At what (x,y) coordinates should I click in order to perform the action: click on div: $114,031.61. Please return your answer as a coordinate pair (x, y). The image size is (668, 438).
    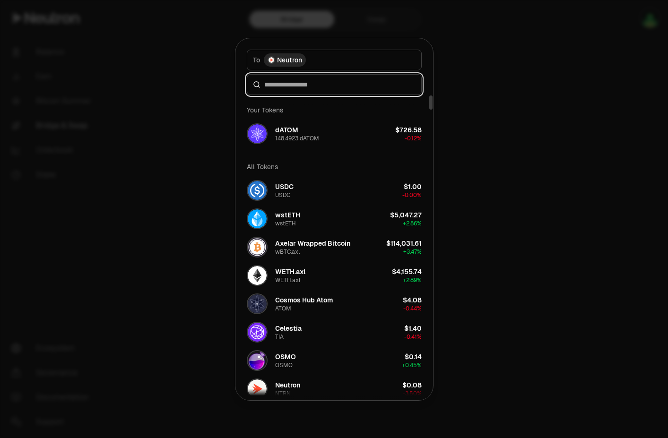
    Looking at the image, I should click on (403, 243).